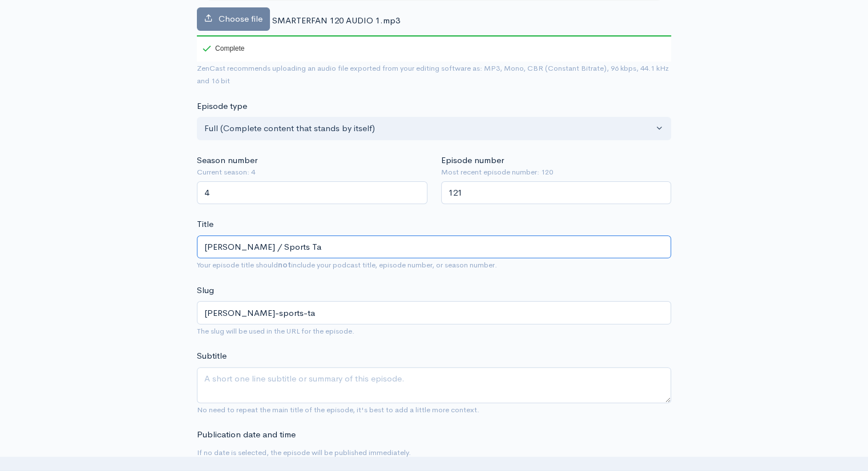  What do you see at coordinates (338, 409) in the screenshot?
I see `small: No need to repeat the main title of the episode, it's best to add a little more context.` at bounding box center [338, 409].